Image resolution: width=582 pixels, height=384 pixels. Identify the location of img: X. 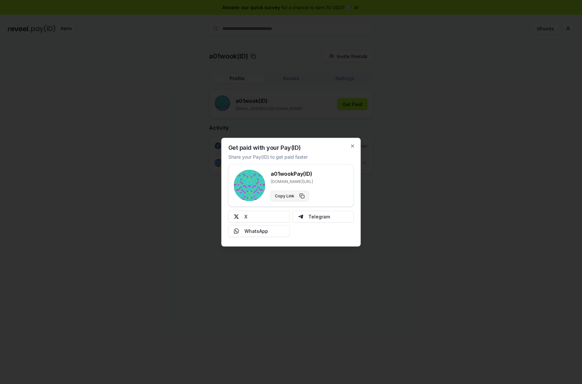
(237, 216).